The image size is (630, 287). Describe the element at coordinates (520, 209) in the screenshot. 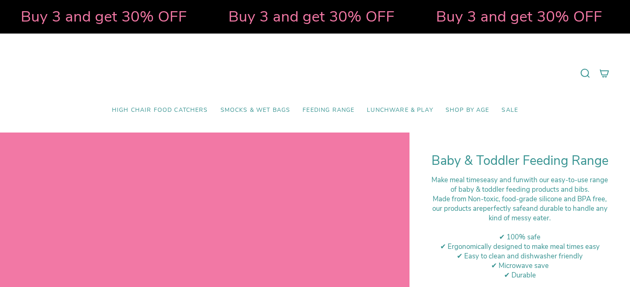

I see `span: ade from Non-toxic, food-grade silicone and BPA free, our products are and durable to handle any ...` at that location.